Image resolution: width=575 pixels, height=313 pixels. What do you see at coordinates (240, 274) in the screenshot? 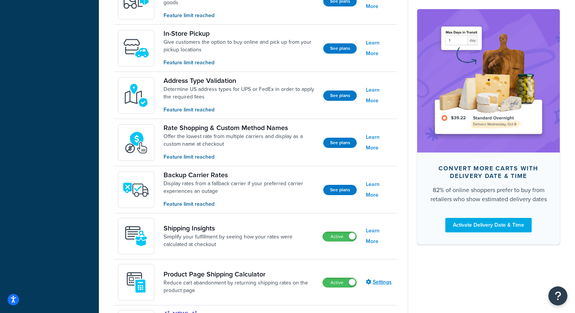
I see `a: Product Page Shipping Calculator` at bounding box center [240, 274].